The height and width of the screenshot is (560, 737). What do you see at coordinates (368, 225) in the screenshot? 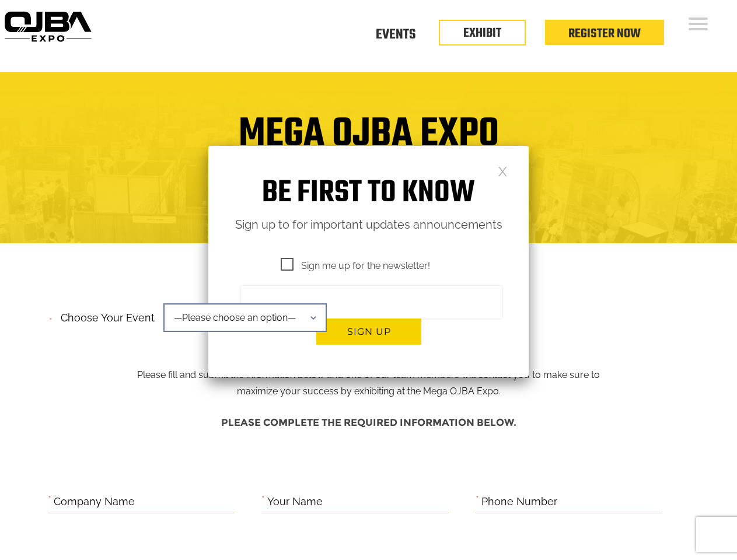
I see `p: Sign up to for important updates announcements` at bounding box center [368, 225].